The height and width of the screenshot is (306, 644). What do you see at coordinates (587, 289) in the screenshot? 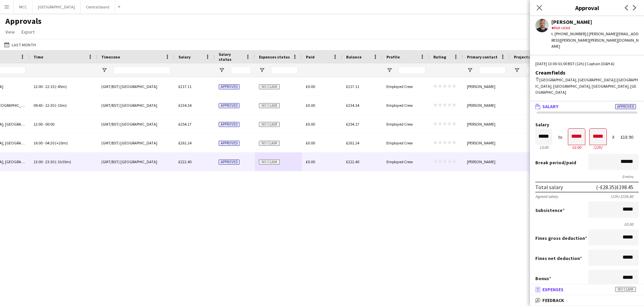
I see `mat-expansion-panel-header: ExpensesNo claim` at bounding box center [587, 289].